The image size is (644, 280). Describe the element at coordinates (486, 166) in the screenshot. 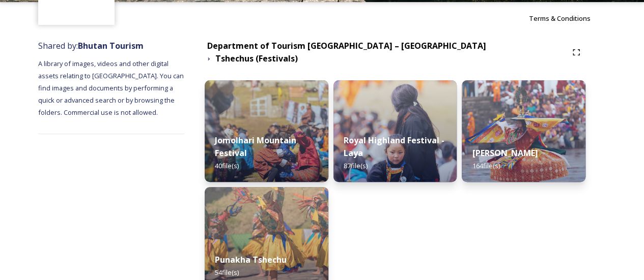

I see `span: 164 file(s)` at that location.